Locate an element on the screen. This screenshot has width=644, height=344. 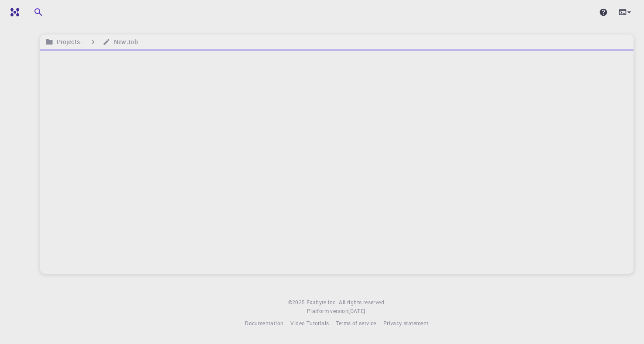
a: Privacy statement is located at coordinates (406, 324).